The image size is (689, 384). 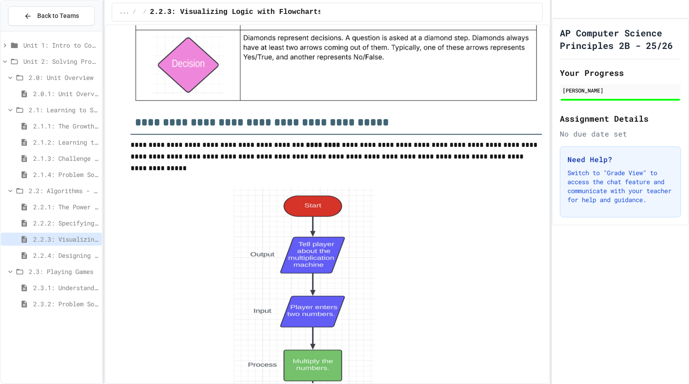 What do you see at coordinates (63, 109) in the screenshot?
I see `span: 2.1: Learning to Solve Hard Problems` at bounding box center [63, 109].